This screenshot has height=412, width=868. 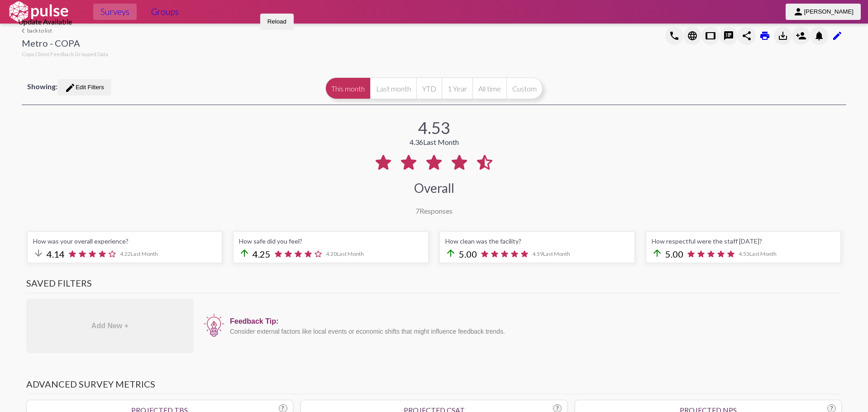 What do you see at coordinates (70, 88) in the screenshot?
I see `mat-icon: Edit Filters` at bounding box center [70, 88].